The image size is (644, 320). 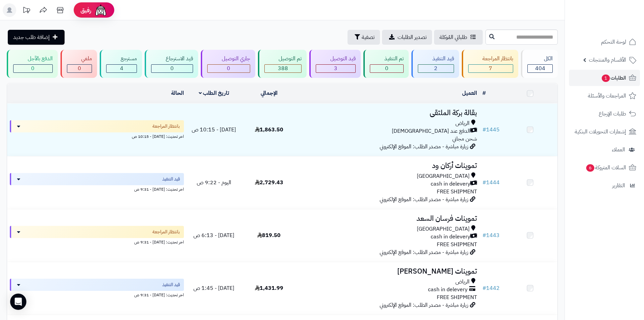 What do you see at coordinates (590, 168) in the screenshot?
I see `span: 6` at bounding box center [590, 168].